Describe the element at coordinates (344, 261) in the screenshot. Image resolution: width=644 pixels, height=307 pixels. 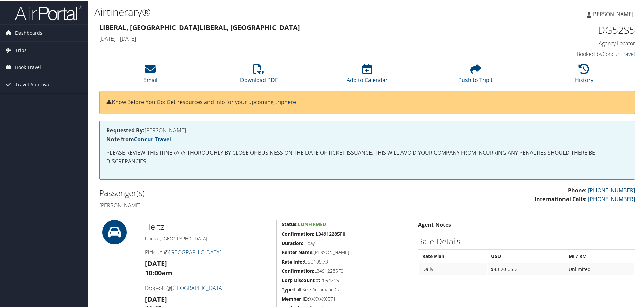
I see `h5: USD109.73` at that location.